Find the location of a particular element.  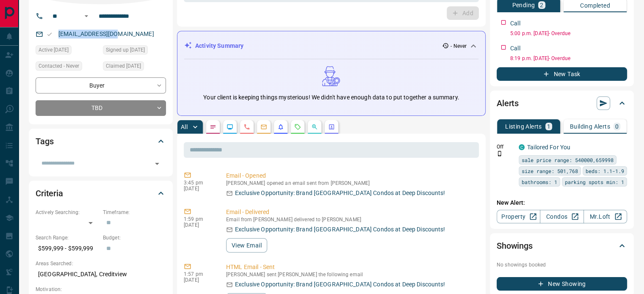

h2: Alerts is located at coordinates (508, 103).